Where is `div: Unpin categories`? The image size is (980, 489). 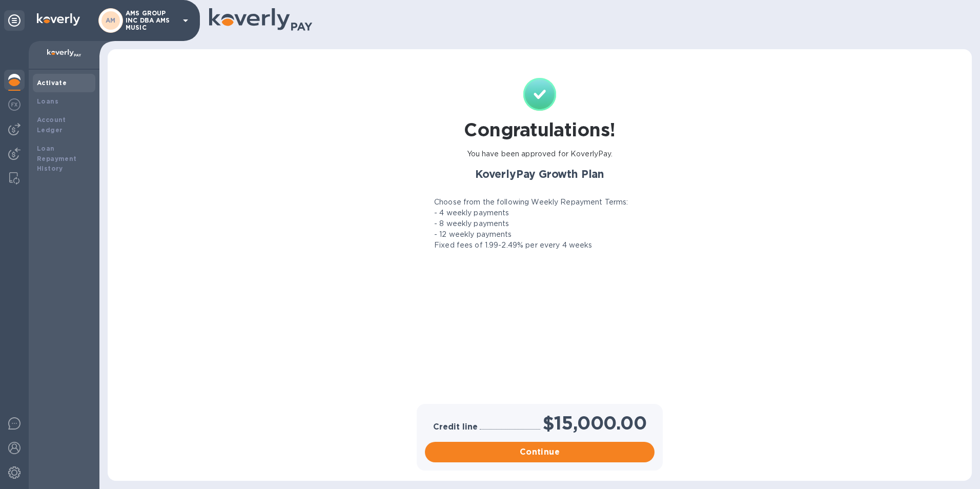
div: Unpin categories is located at coordinates (14, 20).